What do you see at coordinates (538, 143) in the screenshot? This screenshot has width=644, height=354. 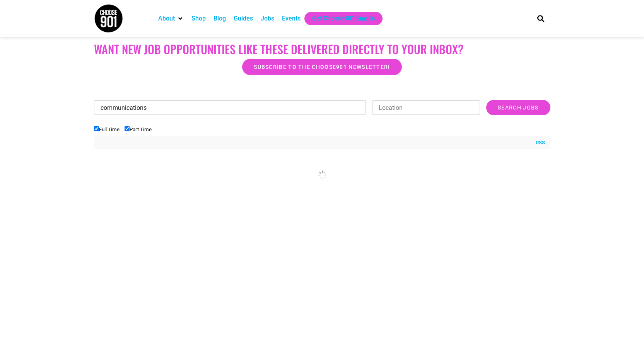 I see `a: RSS` at bounding box center [538, 143].